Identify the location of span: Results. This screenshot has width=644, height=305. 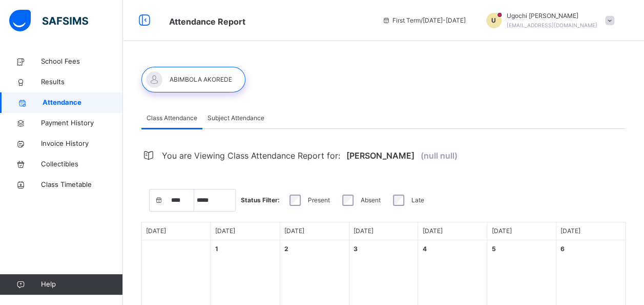
(82, 82).